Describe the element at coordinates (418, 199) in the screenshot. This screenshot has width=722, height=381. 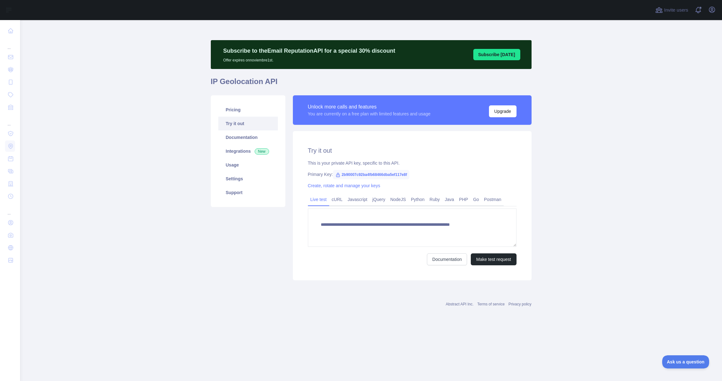
I see `a: Python` at that location.